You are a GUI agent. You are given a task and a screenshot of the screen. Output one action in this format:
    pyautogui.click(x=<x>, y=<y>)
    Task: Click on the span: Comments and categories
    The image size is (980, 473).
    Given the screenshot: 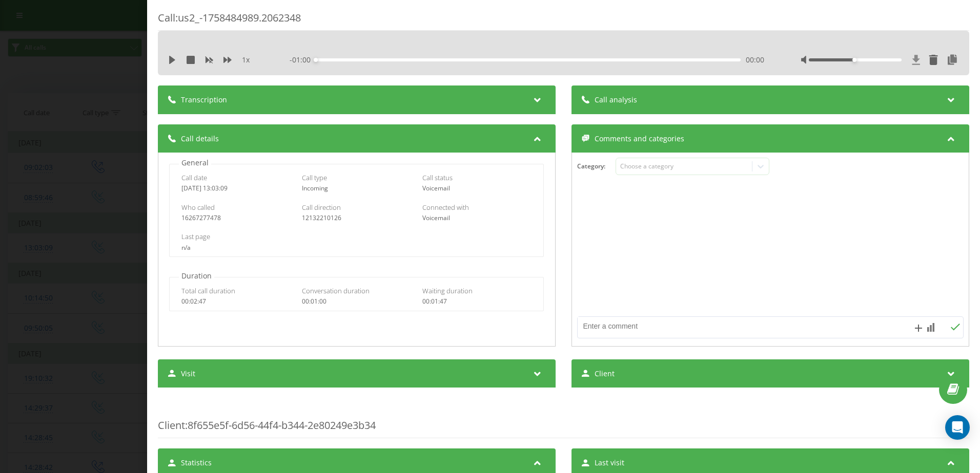 What is the action you would take?
    pyautogui.click(x=639, y=139)
    